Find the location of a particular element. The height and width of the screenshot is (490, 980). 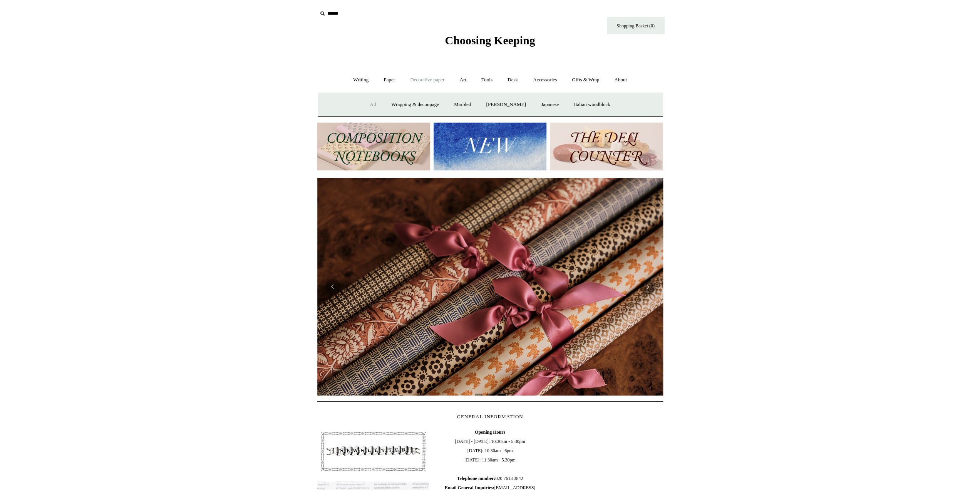

button: Page 1 is located at coordinates (478, 395).